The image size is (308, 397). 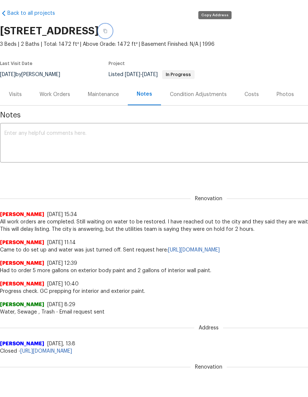 What do you see at coordinates (144, 94) in the screenshot?
I see `div: Notes` at bounding box center [144, 94].